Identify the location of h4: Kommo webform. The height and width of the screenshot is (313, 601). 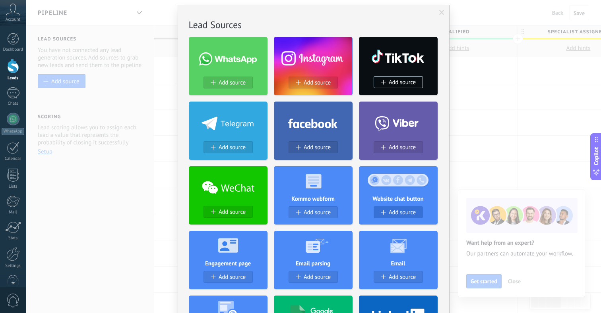
(313, 199).